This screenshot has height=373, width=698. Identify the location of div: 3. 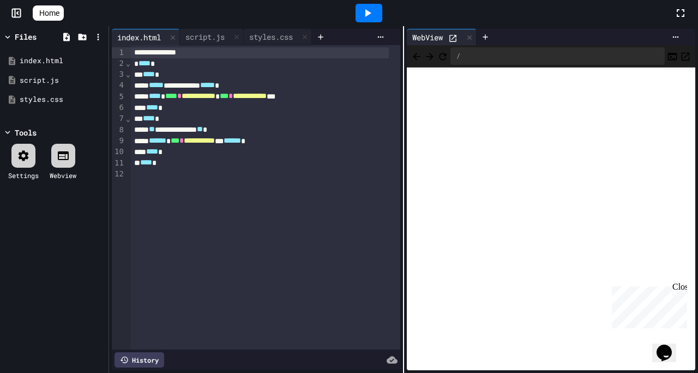
(118, 75).